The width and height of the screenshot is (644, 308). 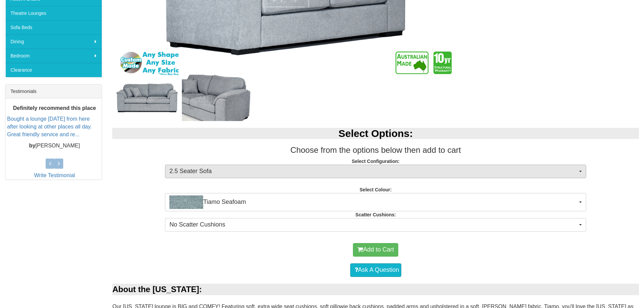 I want to click on a: Write Testimonial, so click(x=55, y=175).